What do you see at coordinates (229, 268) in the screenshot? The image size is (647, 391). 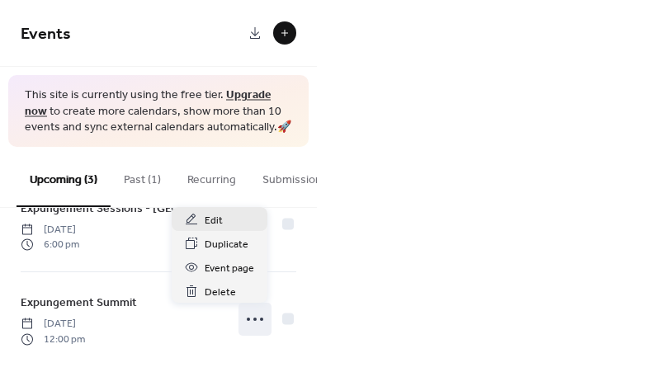 I see `span: Event page` at bounding box center [229, 268].